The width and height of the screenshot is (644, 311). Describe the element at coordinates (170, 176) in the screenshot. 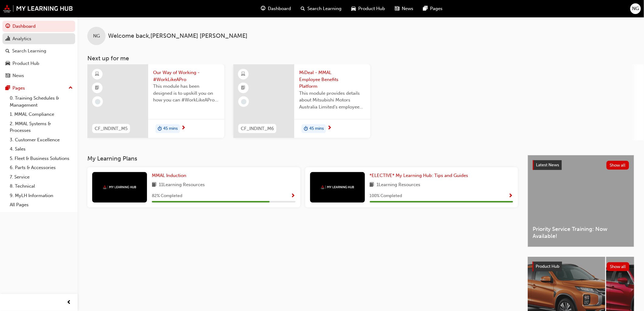

I see `a: MMAL Induction` at that location.